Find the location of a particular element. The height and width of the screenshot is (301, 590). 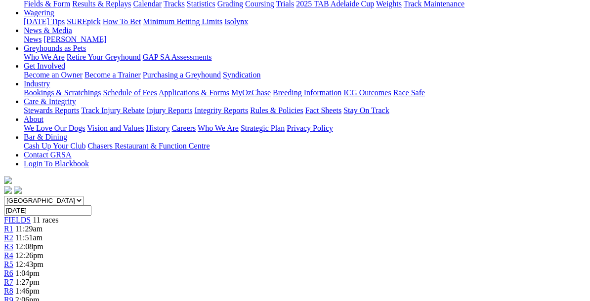

div: Care & Integrity is located at coordinates (305, 111).